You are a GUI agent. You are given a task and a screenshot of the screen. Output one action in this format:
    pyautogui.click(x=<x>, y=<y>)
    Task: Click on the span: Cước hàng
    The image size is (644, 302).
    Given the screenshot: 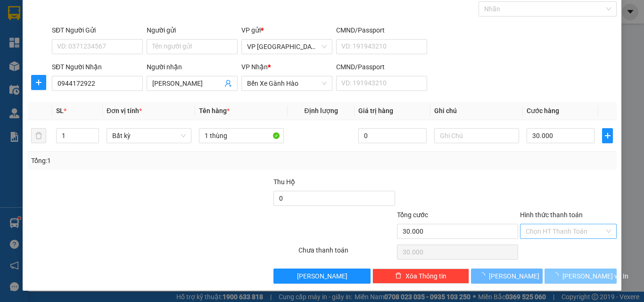 What is the action you would take?
    pyautogui.click(x=543, y=111)
    